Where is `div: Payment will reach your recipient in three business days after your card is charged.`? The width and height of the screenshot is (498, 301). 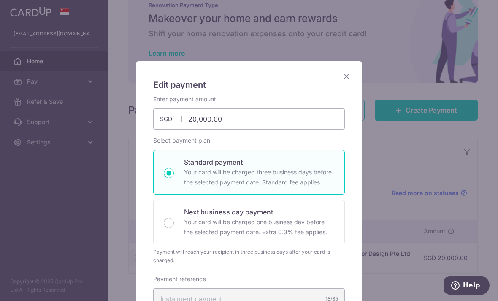
div: Payment will reach your recipient in three business days after your card is charged. is located at coordinates (249, 256).